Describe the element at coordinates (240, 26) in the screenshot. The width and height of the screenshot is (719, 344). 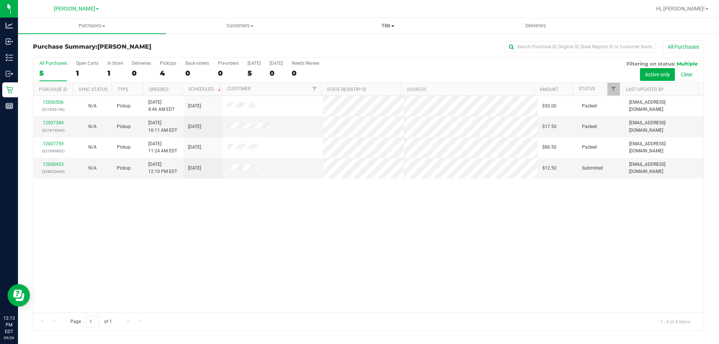
I see `span: Customers` at that location.